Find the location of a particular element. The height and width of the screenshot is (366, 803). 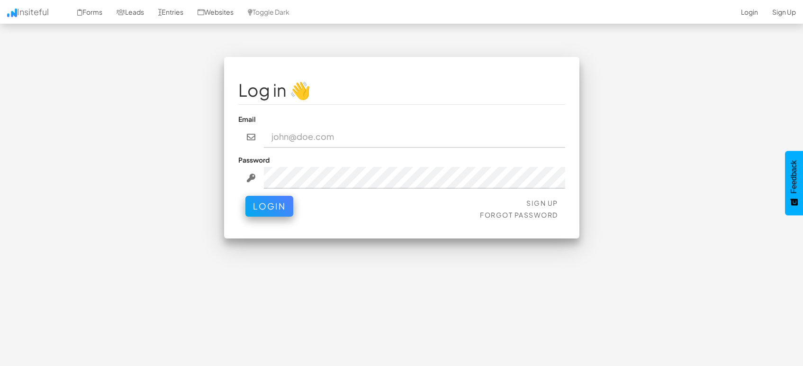

label: Password is located at coordinates (254, 160).